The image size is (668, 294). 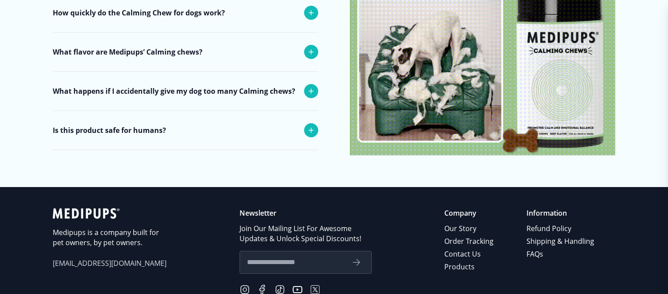 I want to click on a: Shipping & Handling, so click(x=561, y=241).